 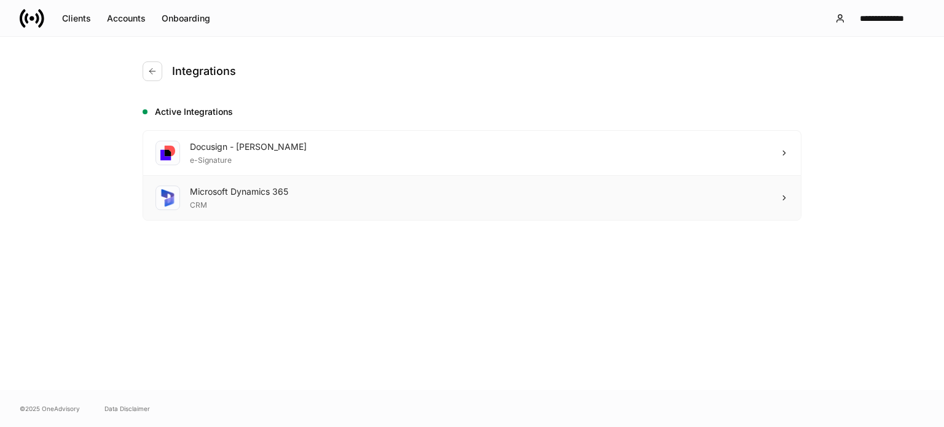 What do you see at coordinates (248, 159) in the screenshot?
I see `div: e-Signature` at bounding box center [248, 159].